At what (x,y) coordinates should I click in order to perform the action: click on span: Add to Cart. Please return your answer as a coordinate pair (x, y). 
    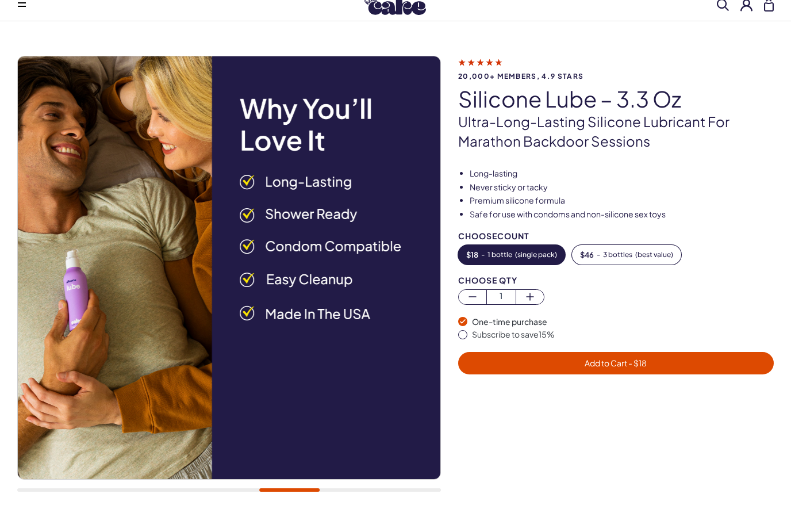
    Looking at the image, I should click on (615, 363).